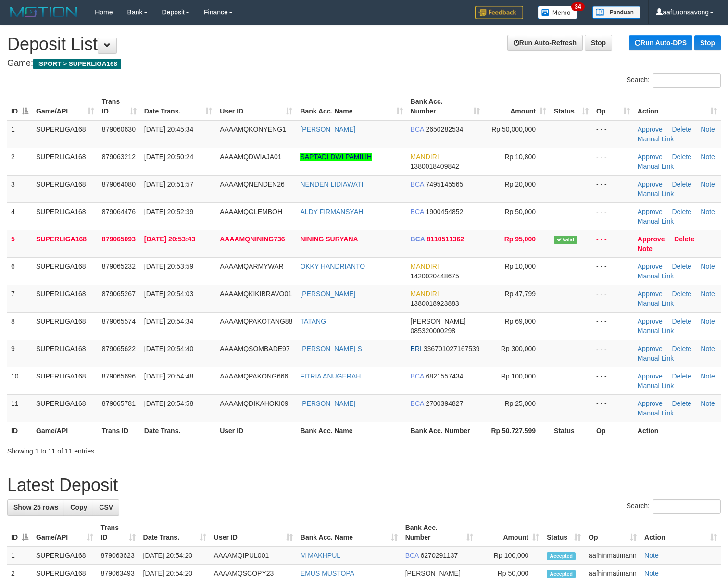 This screenshot has width=728, height=579. What do you see at coordinates (105, 507) in the screenshot?
I see `a: CSV` at bounding box center [105, 507].